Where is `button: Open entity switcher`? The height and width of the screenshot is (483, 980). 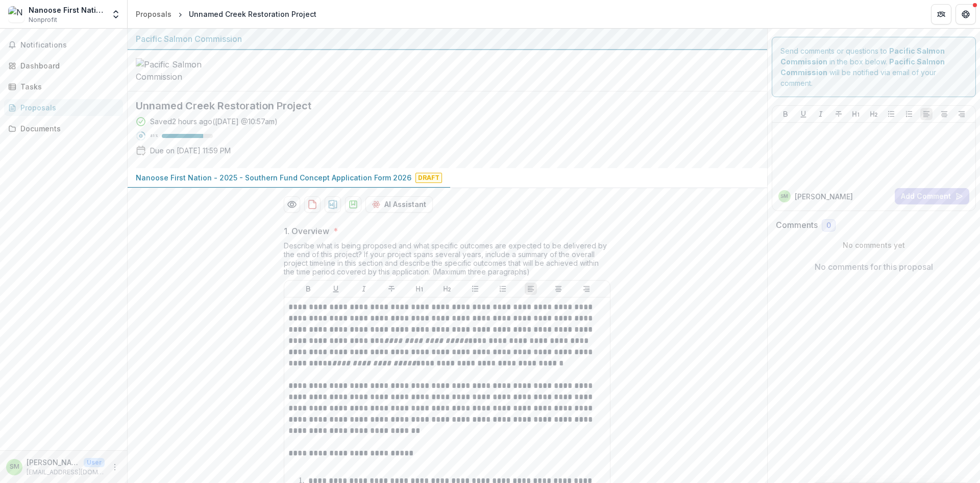
button: Open entity switcher is located at coordinates (116, 14).